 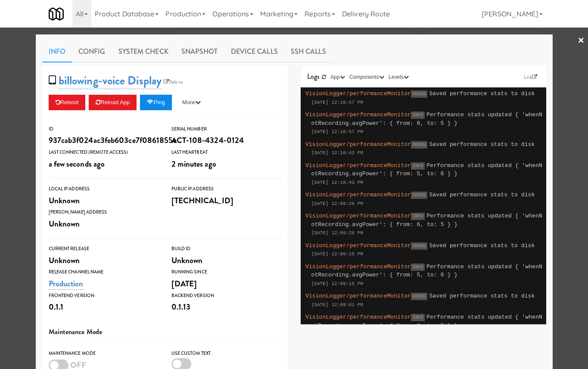 I want to click on button: Reload App, so click(x=113, y=103).